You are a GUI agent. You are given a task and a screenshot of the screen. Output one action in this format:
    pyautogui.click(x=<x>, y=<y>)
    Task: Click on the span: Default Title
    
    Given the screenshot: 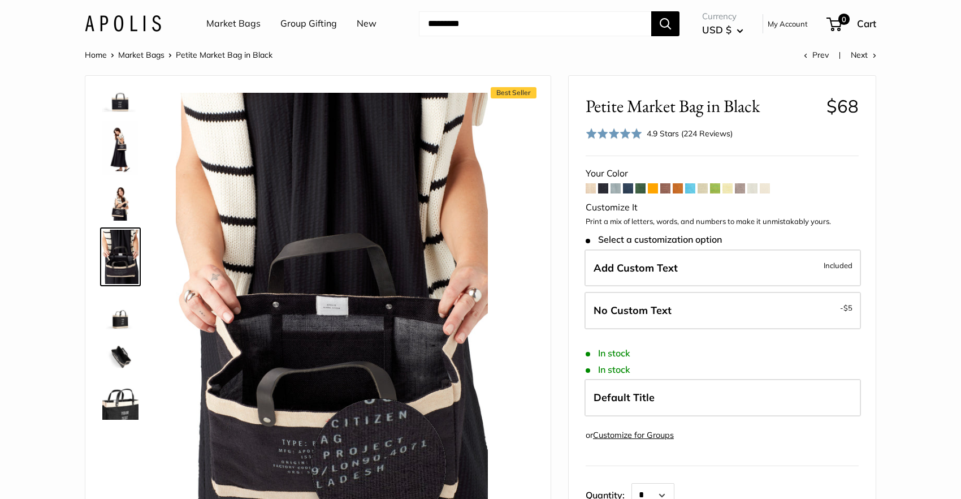 What is the action you would take?
    pyautogui.click(x=624, y=397)
    